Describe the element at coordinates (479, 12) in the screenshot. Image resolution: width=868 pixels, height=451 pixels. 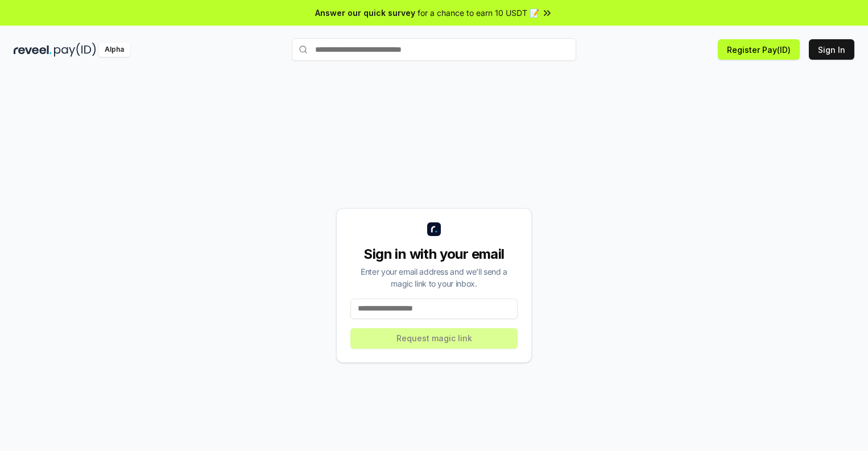
I see `span: for a chance to earn 10 USDT 📝` at that location.